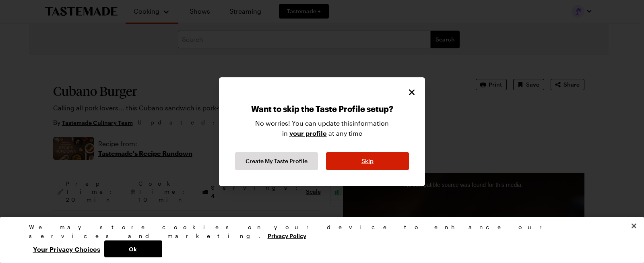  What do you see at coordinates (367, 161) in the screenshot?
I see `span: Skip` at bounding box center [367, 161].